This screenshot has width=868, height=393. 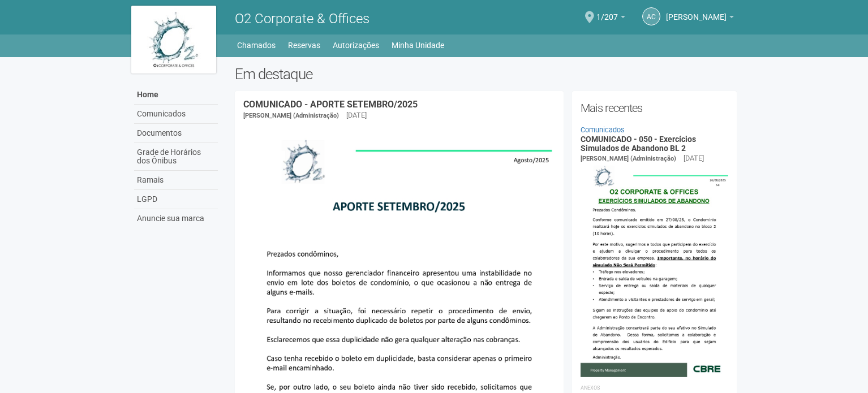 I want to click on a: COMUNICADO - 050 - Exercícios Simulados de Abandono BL 2, so click(x=638, y=143).